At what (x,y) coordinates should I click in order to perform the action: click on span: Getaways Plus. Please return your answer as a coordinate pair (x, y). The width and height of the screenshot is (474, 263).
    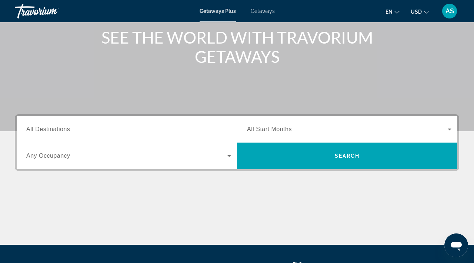
    Looking at the image, I should click on (218, 11).